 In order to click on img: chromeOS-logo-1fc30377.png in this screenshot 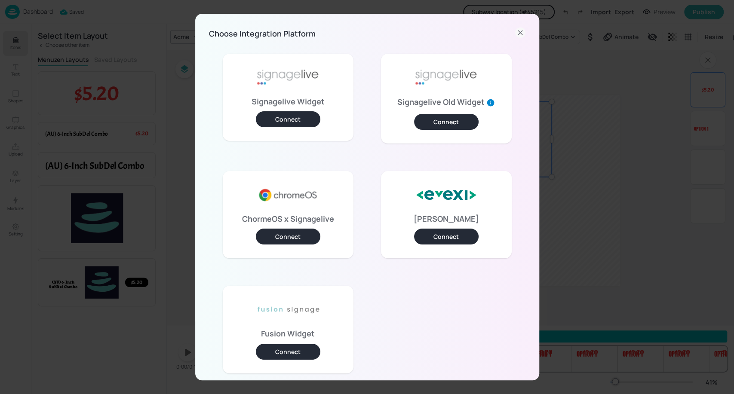, I will do `click(288, 195)`.